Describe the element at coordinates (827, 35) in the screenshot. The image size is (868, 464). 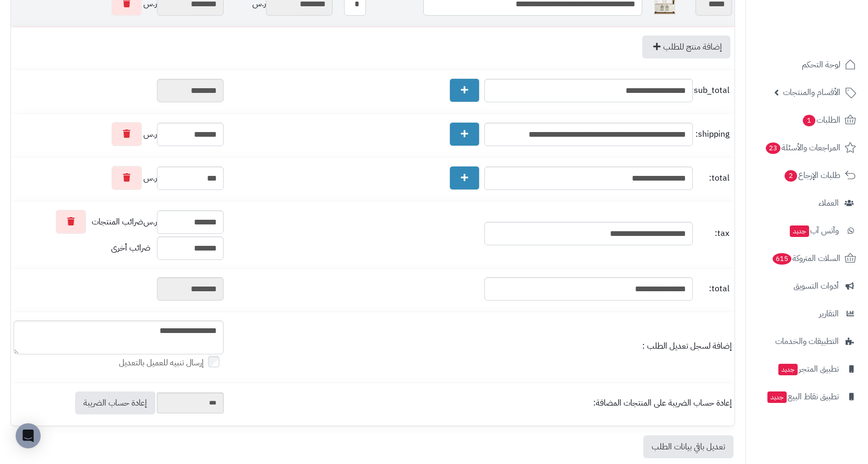
I see `img: logo-2.png` at that location.